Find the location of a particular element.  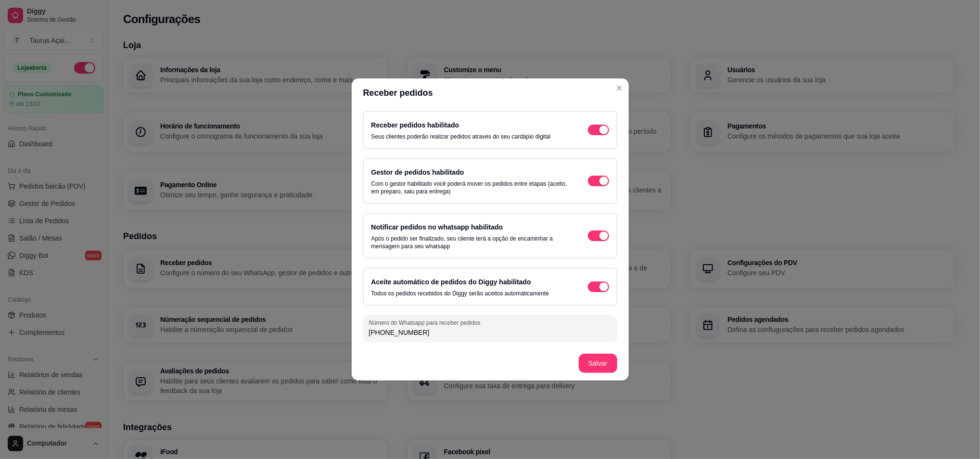

button: Salvar is located at coordinates (598, 363).